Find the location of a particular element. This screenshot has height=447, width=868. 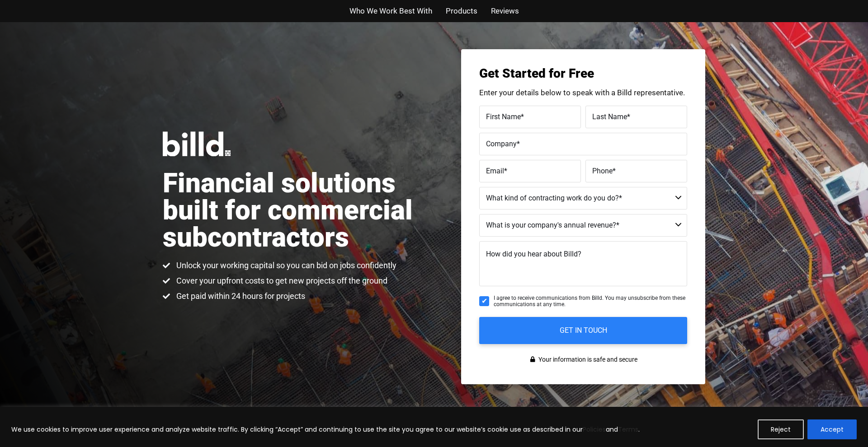

span: Phone is located at coordinates (602, 170).